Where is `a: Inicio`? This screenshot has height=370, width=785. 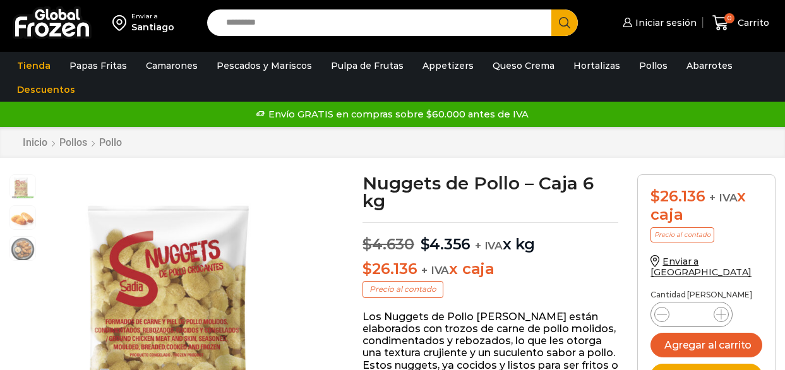 a: Inicio is located at coordinates (35, 142).